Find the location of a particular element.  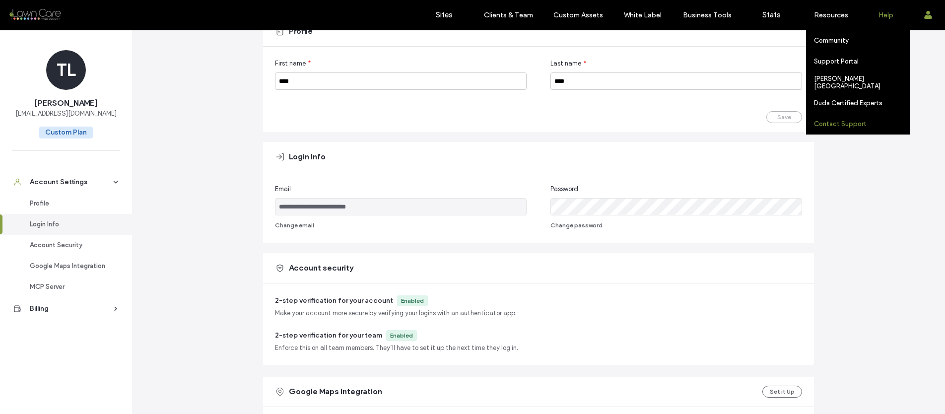

span: Custom Plan is located at coordinates (66, 133).